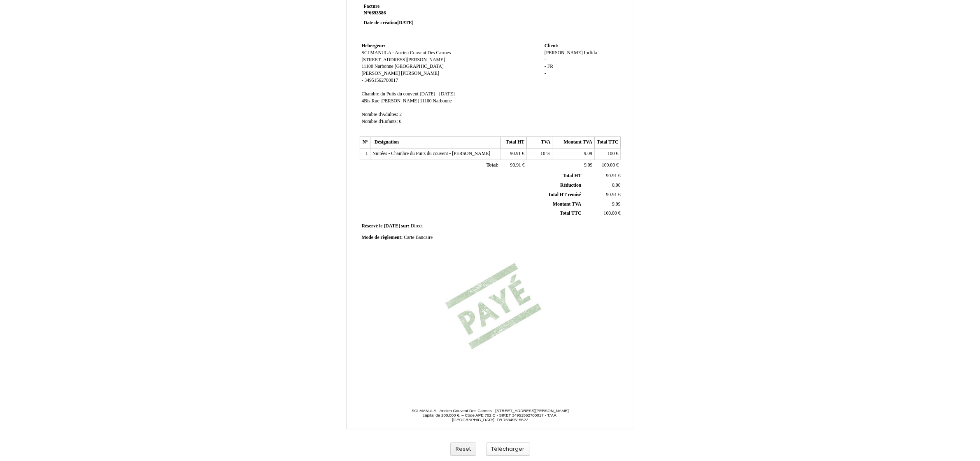 This screenshot has width=980, height=461. What do you see at coordinates (418, 237) in the screenshot?
I see `span: Carte Bancaire` at bounding box center [418, 237].